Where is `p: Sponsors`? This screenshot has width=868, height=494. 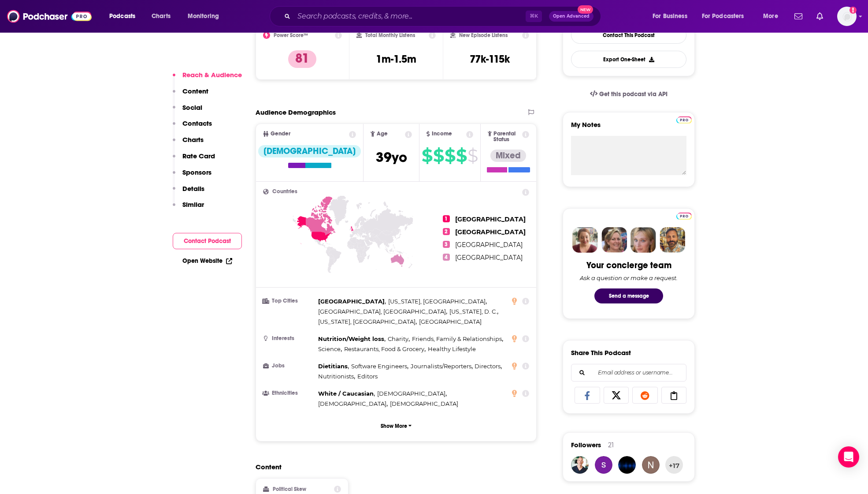 p: Sponsors is located at coordinates (197, 172).